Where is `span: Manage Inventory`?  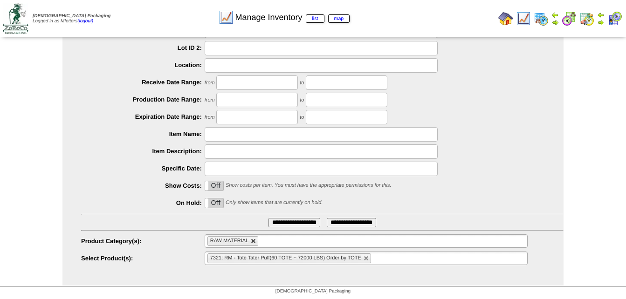 span: Manage Inventory is located at coordinates (292, 17).